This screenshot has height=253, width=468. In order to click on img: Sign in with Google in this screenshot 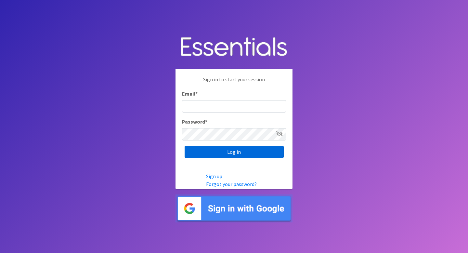, I will do `click(234, 208)`.